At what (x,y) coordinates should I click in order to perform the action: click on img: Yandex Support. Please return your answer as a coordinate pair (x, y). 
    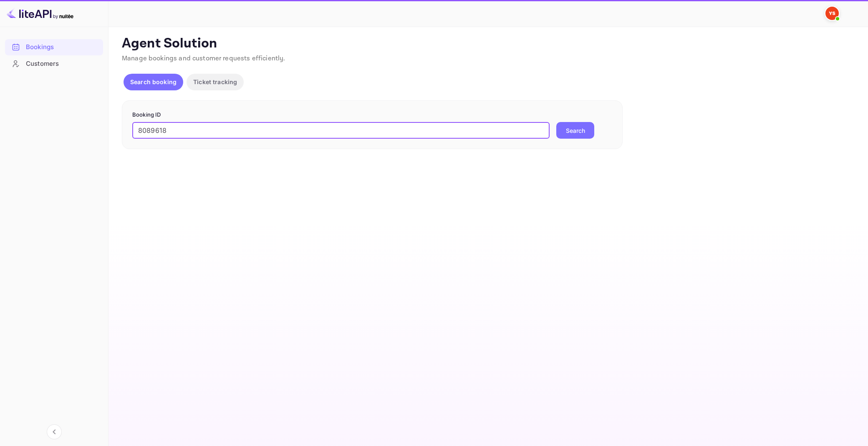
    Looking at the image, I should click on (832, 13).